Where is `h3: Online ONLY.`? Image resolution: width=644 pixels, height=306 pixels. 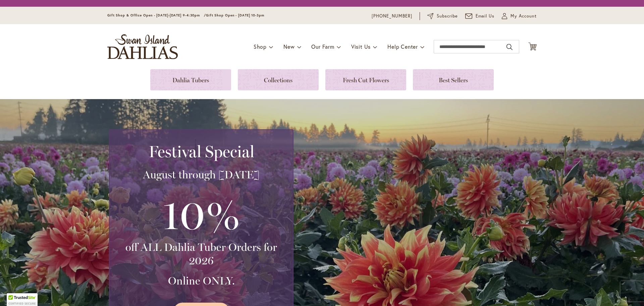 h3: Online ONLY. is located at coordinates (201, 281).